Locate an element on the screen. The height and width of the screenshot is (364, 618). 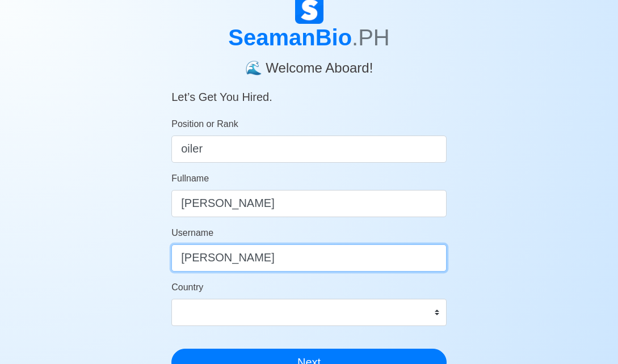
input: Ex. donaldcris is located at coordinates (309, 258).